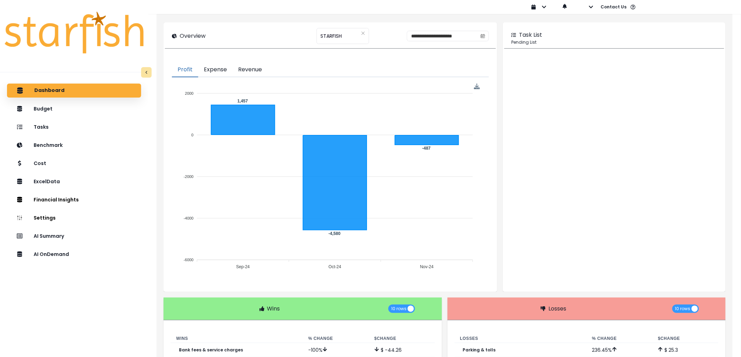 The height and width of the screenshot is (357, 741). What do you see at coordinates (49, 236) in the screenshot?
I see `p: AI Summary` at bounding box center [49, 236].